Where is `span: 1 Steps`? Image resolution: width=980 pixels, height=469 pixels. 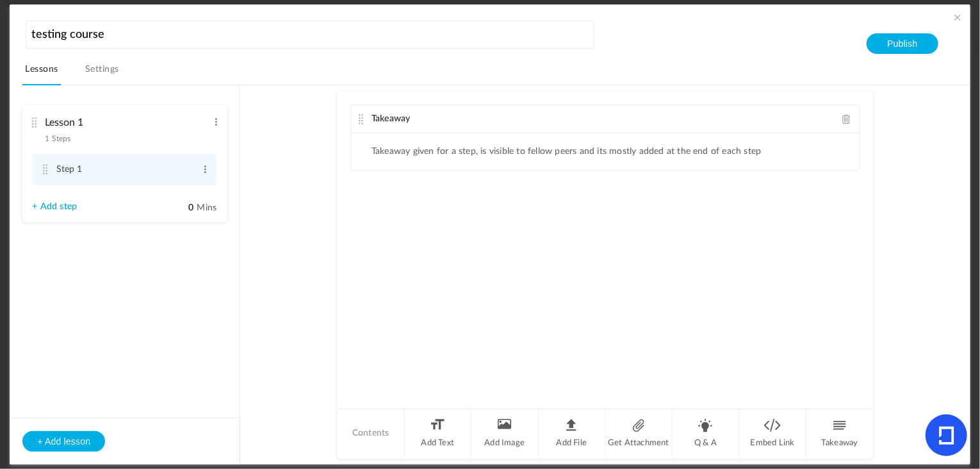
span: 1 Steps is located at coordinates (58, 138).